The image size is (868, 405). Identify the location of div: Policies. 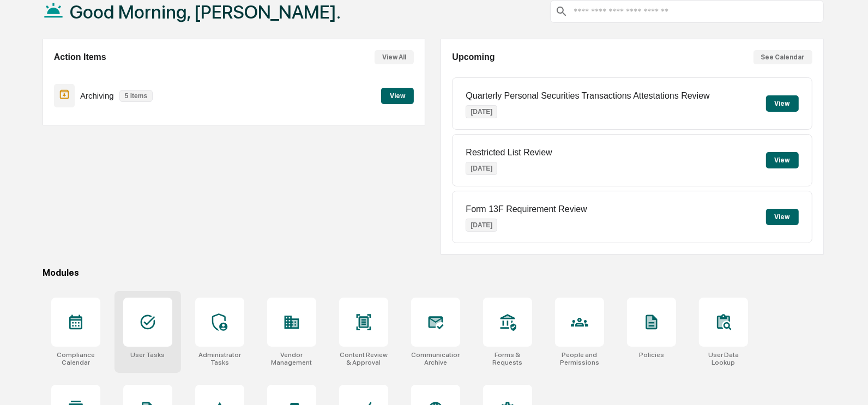
(651, 355).